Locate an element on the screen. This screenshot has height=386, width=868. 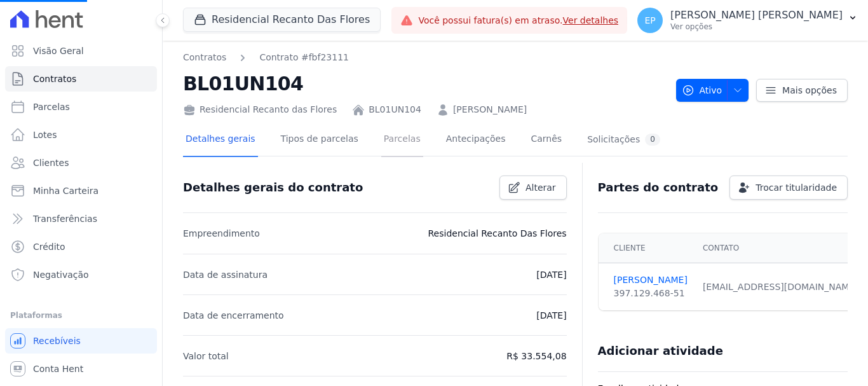
span: Parcelas is located at coordinates (51, 107).